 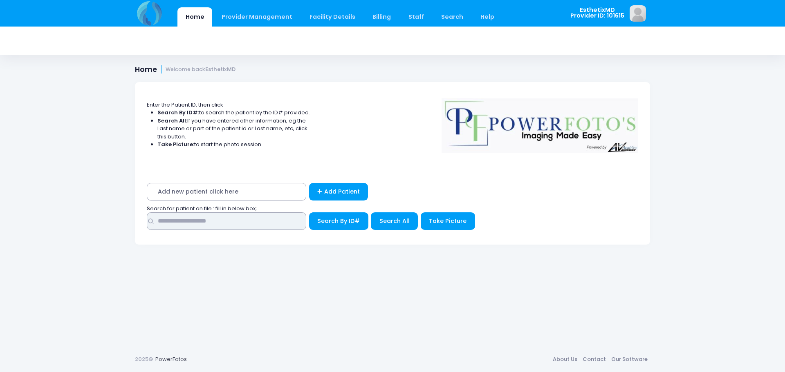 I want to click on strong: Search All:, so click(x=172, y=121).